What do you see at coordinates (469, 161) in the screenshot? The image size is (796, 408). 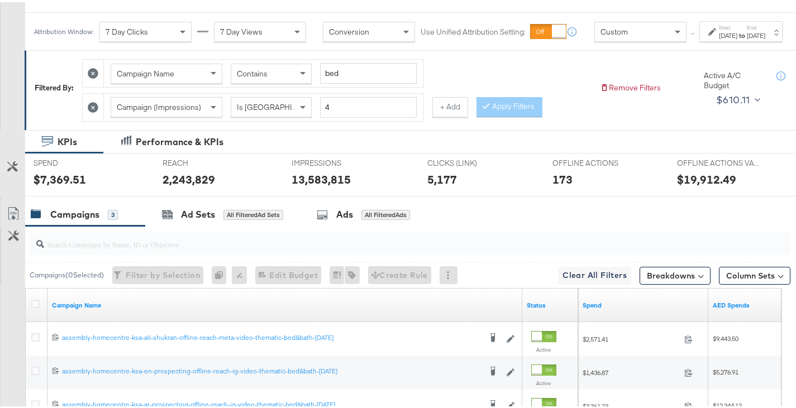 I see `span: CLICKS (LINK)` at bounding box center [469, 161].